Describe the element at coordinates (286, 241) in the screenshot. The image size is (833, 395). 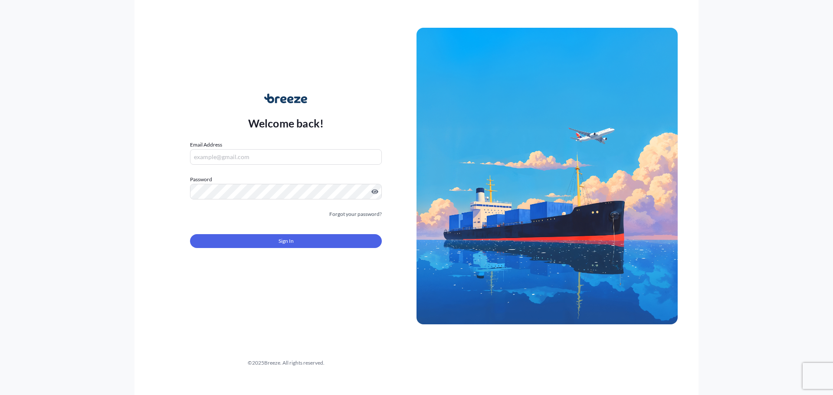
I see `span: Sign In` at that location.